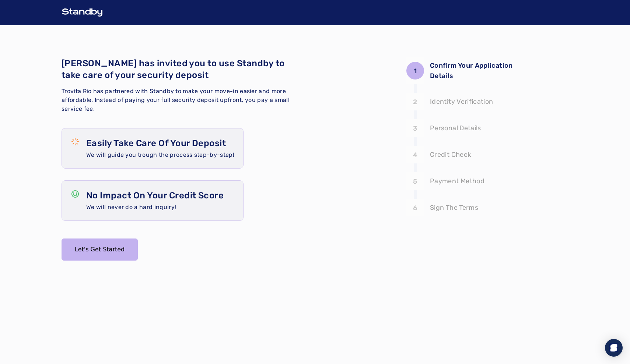  I want to click on p: 1, so click(416, 71).